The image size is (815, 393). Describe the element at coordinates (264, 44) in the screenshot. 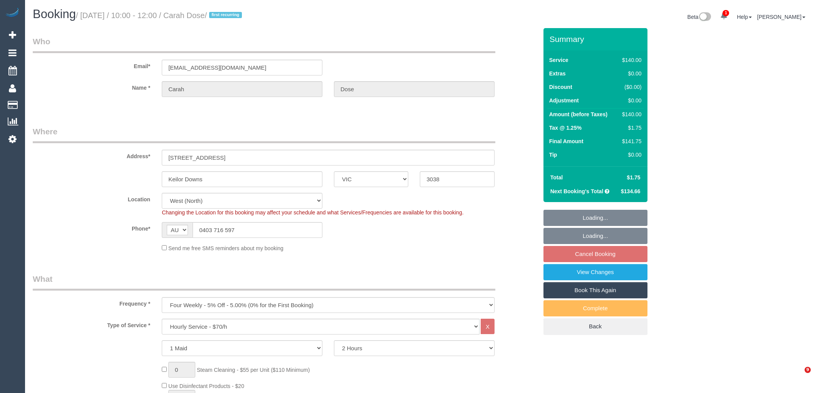

I see `legend: Who` at that location.